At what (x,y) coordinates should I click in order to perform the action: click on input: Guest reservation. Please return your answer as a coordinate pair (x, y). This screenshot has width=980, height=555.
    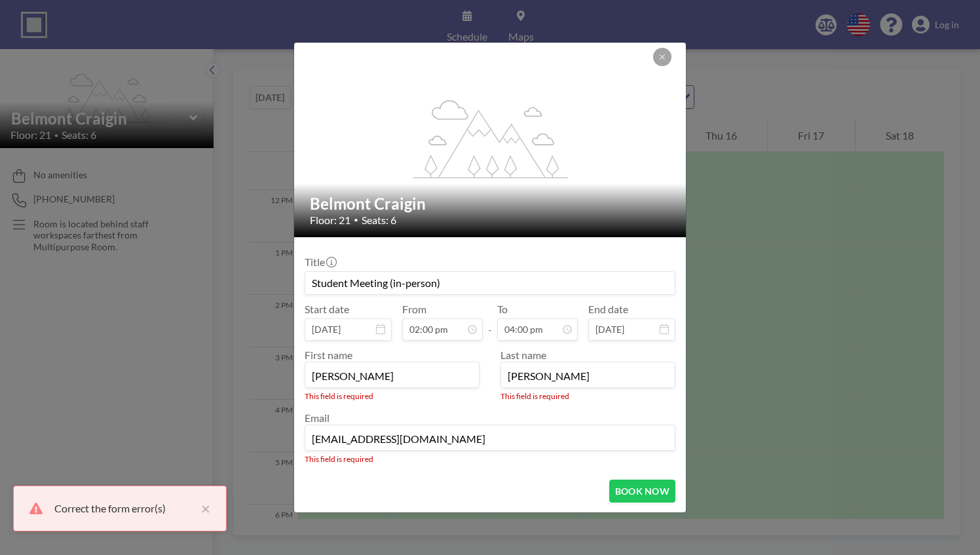
    Looking at the image, I should click on (490, 283).